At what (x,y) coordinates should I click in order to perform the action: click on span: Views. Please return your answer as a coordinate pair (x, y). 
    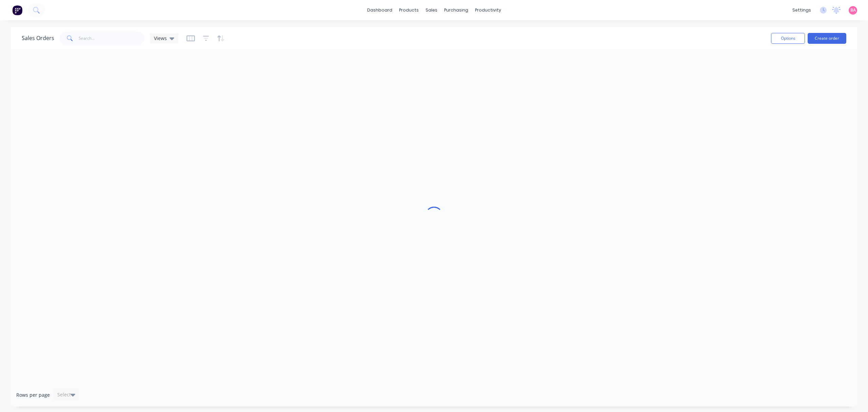
    Looking at the image, I should click on (160, 38).